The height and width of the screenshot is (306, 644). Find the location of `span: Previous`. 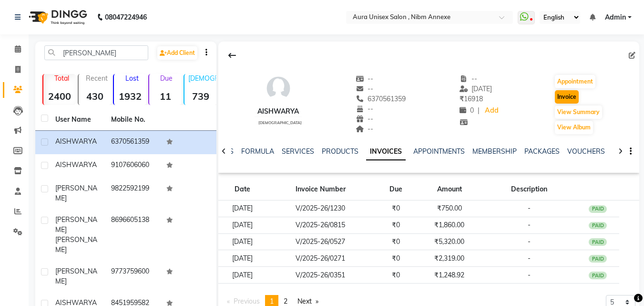

span: Previous is located at coordinates (247, 301).